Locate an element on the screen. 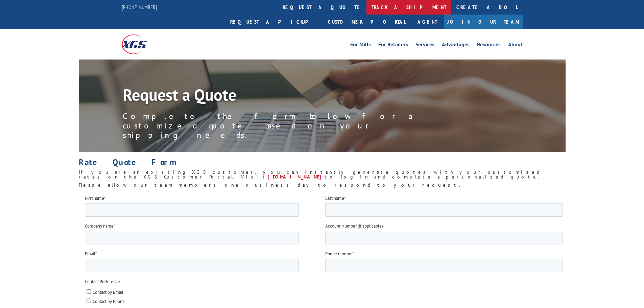  h1: Rate Quote Form is located at coordinates (322, 164).